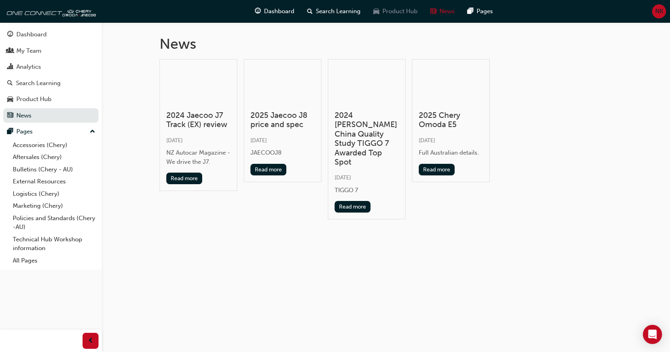  What do you see at coordinates (50, 11) in the screenshot?
I see `a: oneconnect` at bounding box center [50, 11].